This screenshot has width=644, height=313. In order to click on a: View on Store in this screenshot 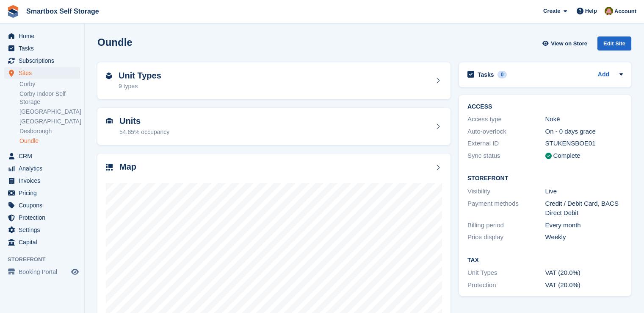, I will do `click(566, 43)`.